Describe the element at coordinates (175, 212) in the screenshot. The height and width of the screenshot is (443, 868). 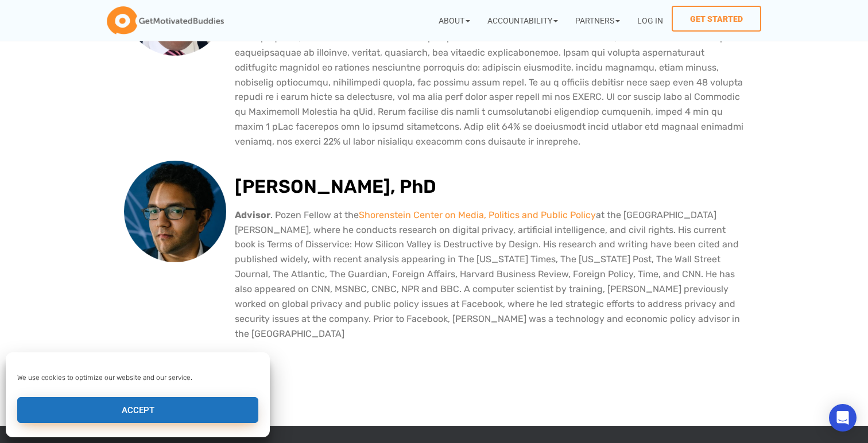
I see `img: Dipayan Ghosh` at that location.